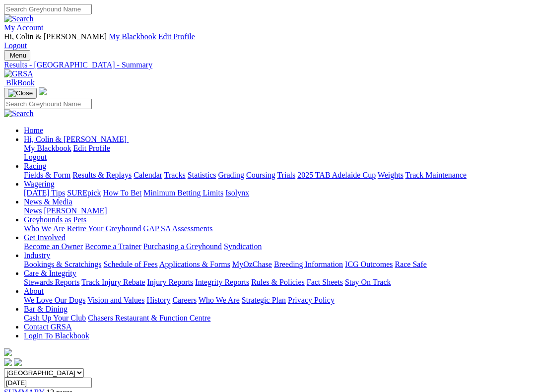 Image resolution: width=536 pixels, height=392 pixels. I want to click on a: Chasers Restaurant & Function Centre, so click(149, 318).